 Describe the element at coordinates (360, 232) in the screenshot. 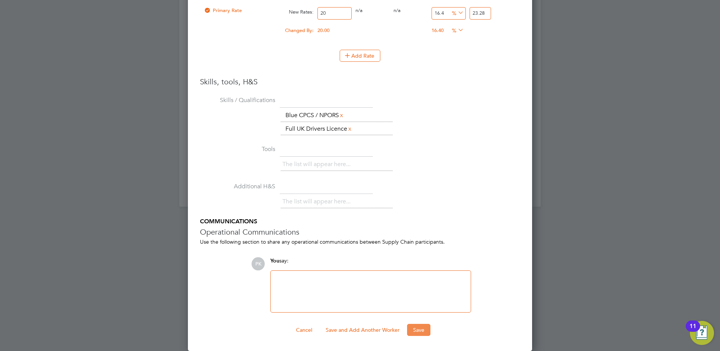

I see `h3: Operational Communications` at that location.